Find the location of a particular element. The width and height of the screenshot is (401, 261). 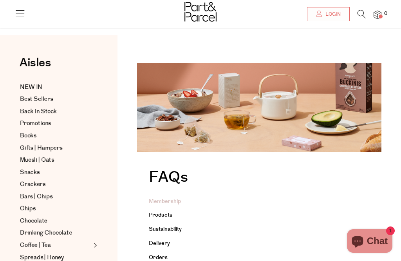

span: Promotions is located at coordinates (35, 123).